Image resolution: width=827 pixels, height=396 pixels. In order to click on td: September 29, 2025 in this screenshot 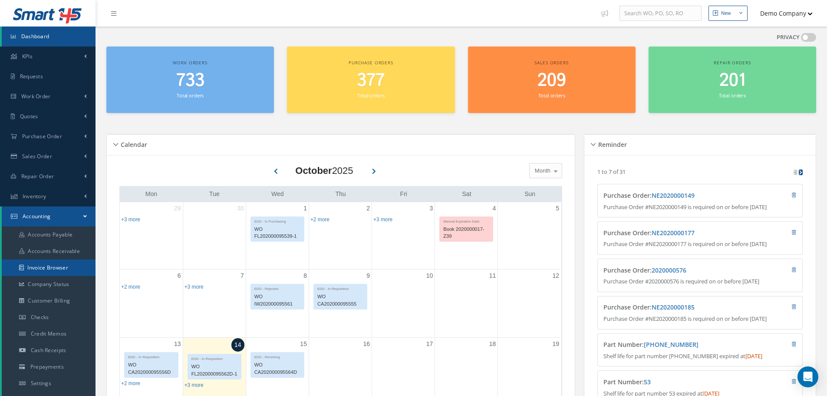, I will do `click(151, 235)`.